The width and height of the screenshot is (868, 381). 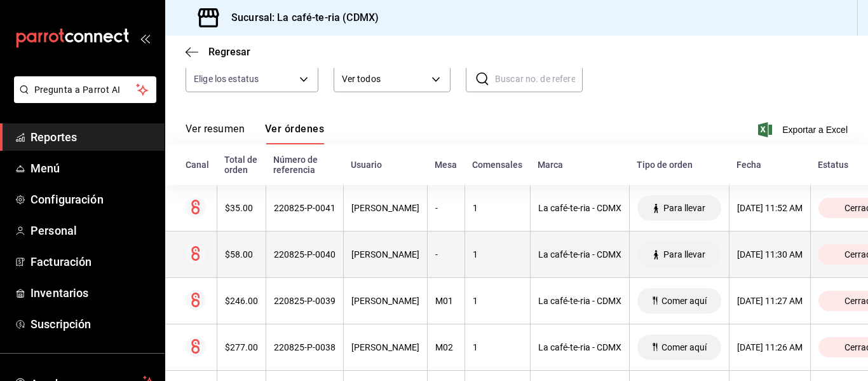 I want to click on div: $58.00, so click(x=242, y=254).